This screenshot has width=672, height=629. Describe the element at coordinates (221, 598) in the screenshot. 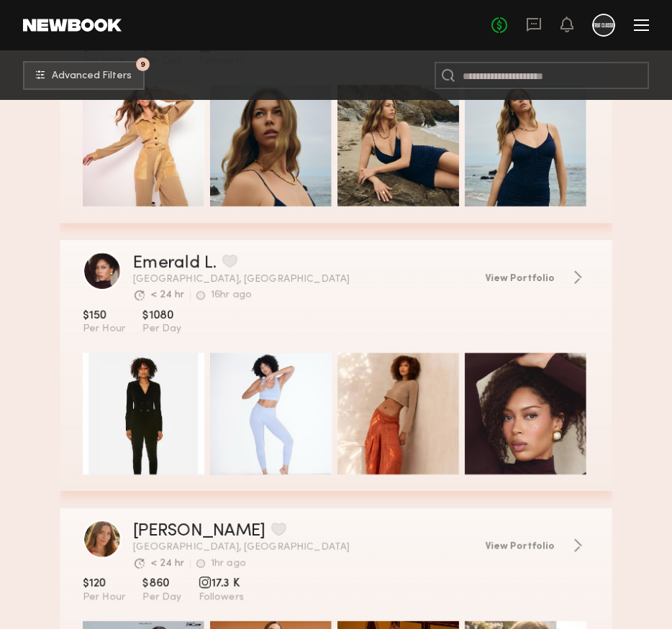

I see `span: Followers` at that location.